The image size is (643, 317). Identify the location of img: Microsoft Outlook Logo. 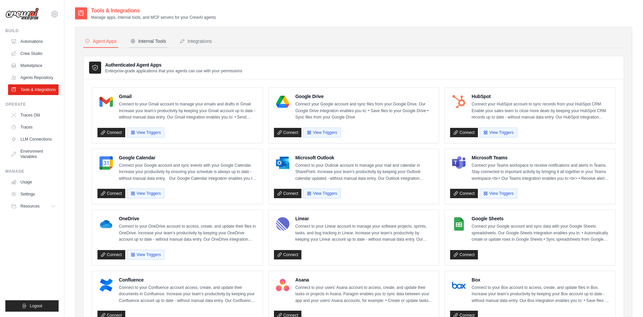
(283, 163).